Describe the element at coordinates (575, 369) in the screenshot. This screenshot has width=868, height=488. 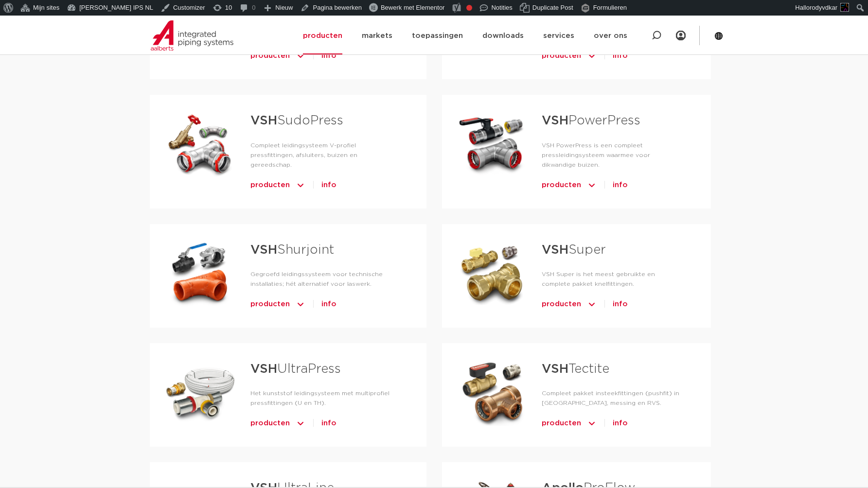
I see `a: VSHTectite` at that location.